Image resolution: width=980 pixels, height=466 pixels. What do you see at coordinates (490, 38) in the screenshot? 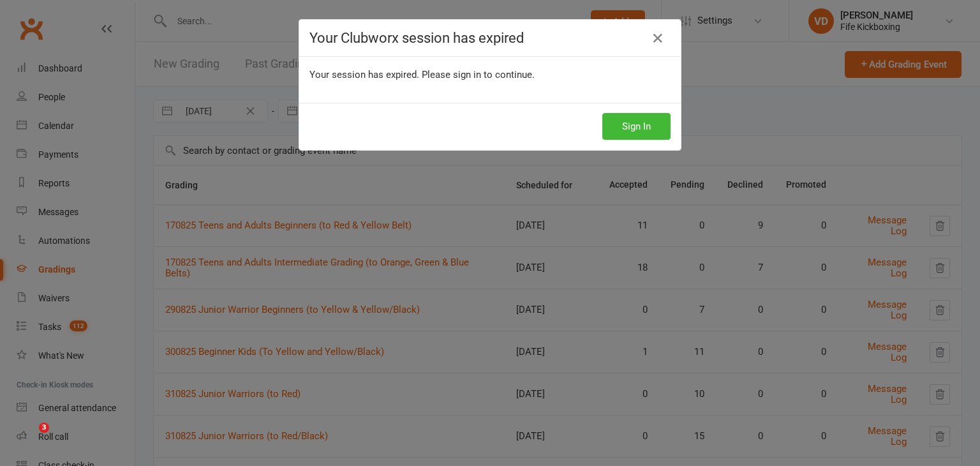
I see `h4: Your Clubworx session has expired` at bounding box center [490, 38].